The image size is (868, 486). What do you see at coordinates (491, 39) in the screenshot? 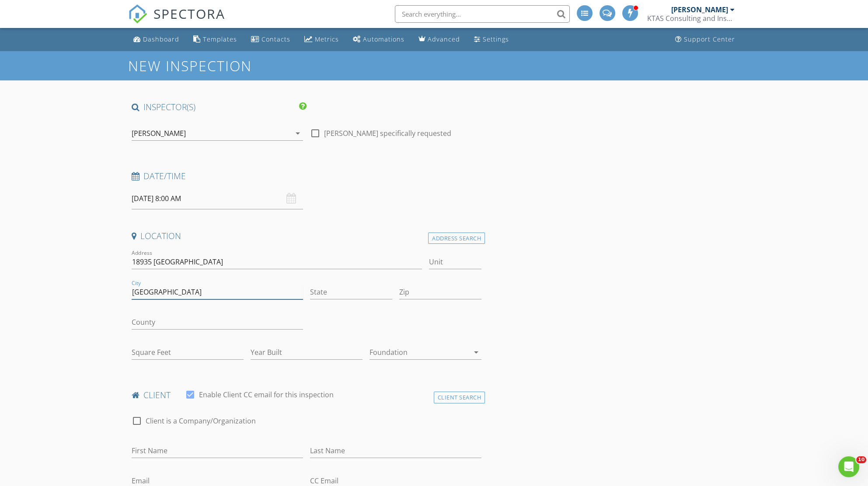
I see `a: Settings` at bounding box center [491, 39].